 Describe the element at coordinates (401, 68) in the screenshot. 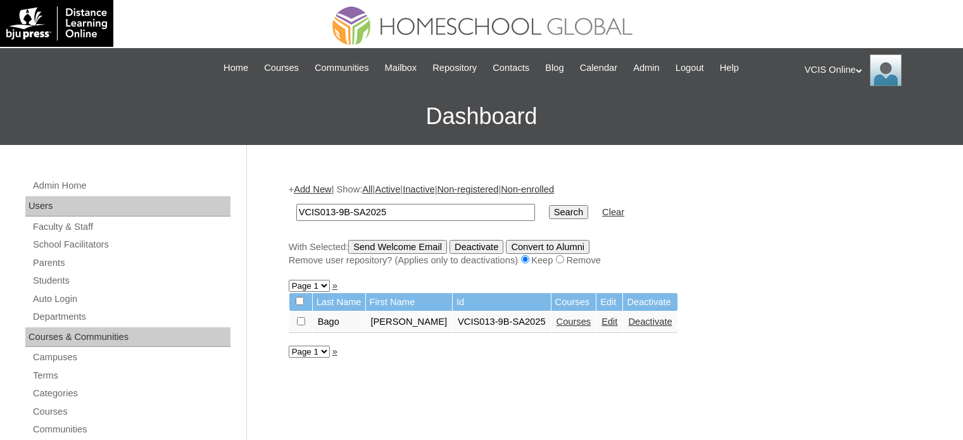

I see `span: Mailbox` at that location.